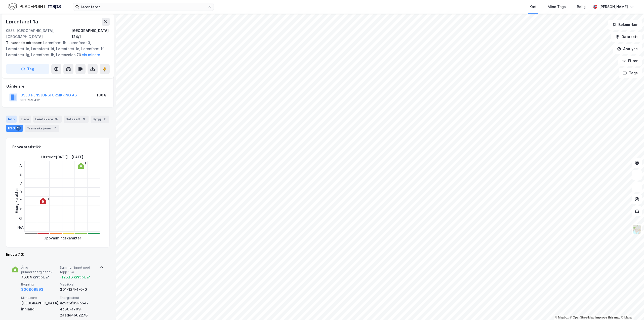  What do you see at coordinates (47, 119) in the screenshot?
I see `div: Leietakere` at bounding box center [47, 119].